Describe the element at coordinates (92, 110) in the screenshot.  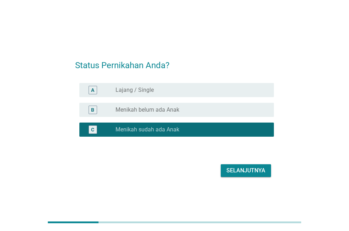
I see `div: B` at that location.